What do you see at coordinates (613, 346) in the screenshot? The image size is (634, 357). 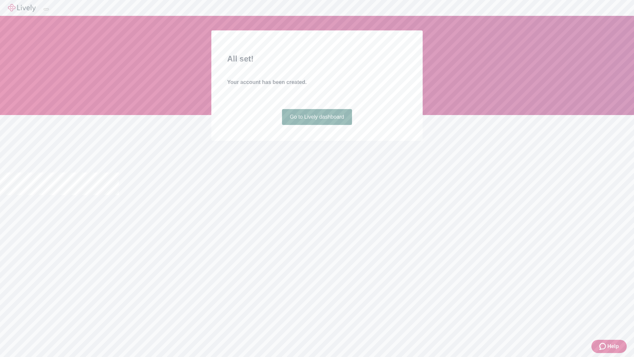 I see `span: Help` at bounding box center [613, 346].